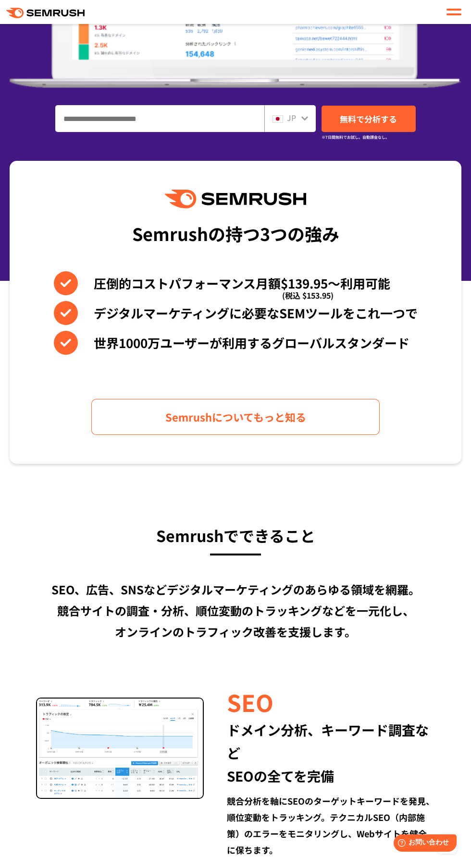 The image size is (471, 868). What do you see at coordinates (308, 296) in the screenshot?
I see `span: (税込 $153.95)` at bounding box center [308, 296].